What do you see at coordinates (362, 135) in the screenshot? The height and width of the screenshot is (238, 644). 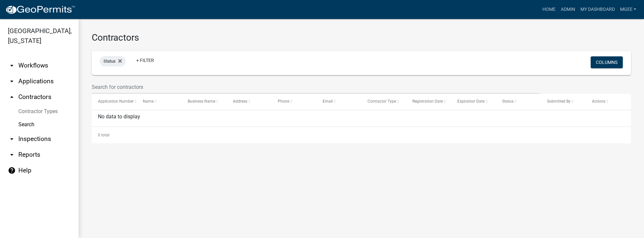 I see `div: 0 total` at bounding box center [362, 135].